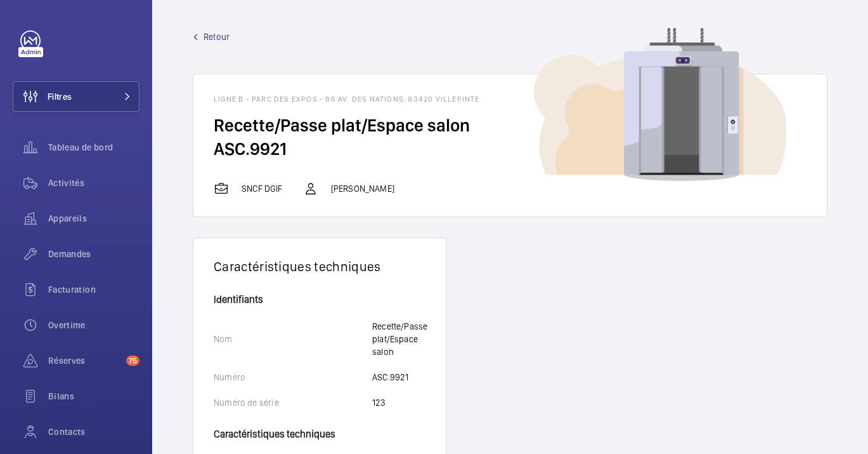  Describe the element at coordinates (84, 361) in the screenshot. I see `span: Réserves` at that location.